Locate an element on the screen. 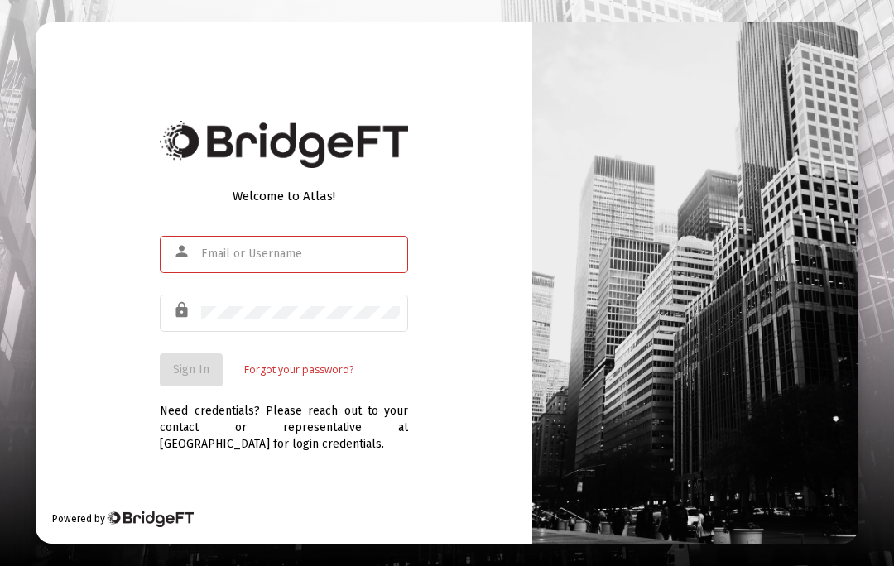 This screenshot has width=894, height=566. a: Forgot your password? is located at coordinates (299, 370).